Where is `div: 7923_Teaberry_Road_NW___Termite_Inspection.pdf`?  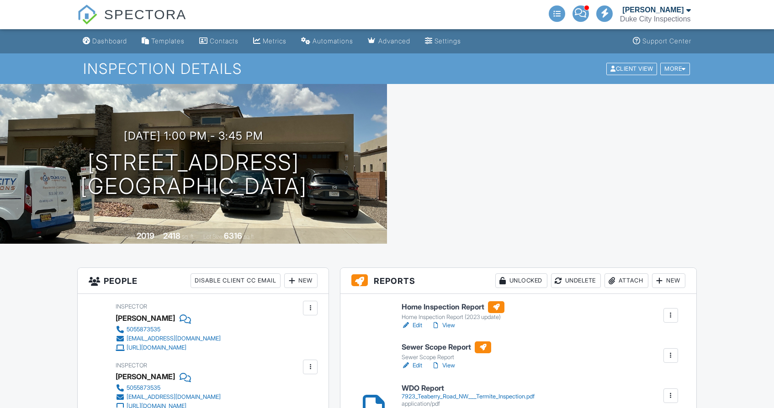 div: 7923_Teaberry_Road_NW___Termite_Inspection.pdf is located at coordinates (468, 397).